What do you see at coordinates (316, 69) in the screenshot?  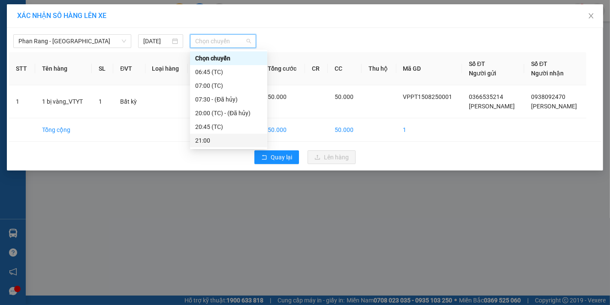 I see `th: CR` at bounding box center [316, 69].